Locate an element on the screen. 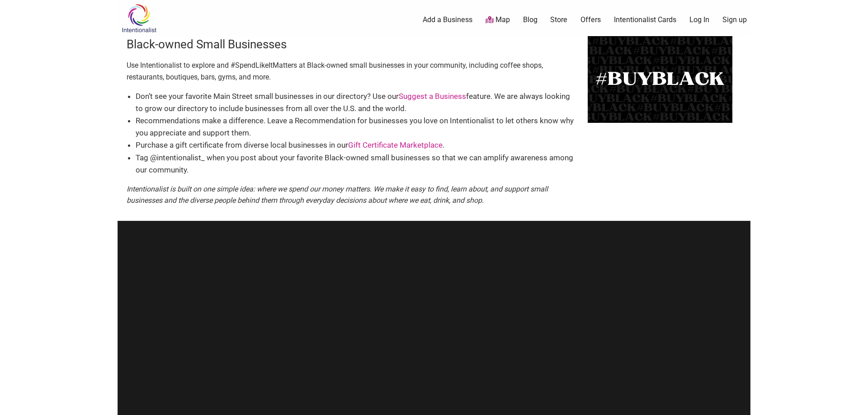 Image resolution: width=868 pixels, height=415 pixels. em: Intentionalist is built on one simple idea: where we spend our money matters. We make it easy to ... is located at coordinates (337, 195).